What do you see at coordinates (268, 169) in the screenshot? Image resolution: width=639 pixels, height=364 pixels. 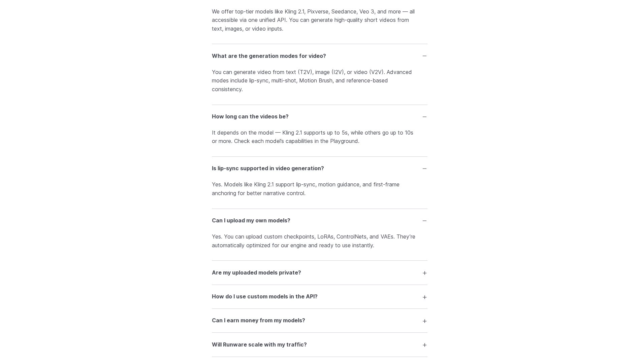 I see `h3: Is lip-sync supported in video generation?` at bounding box center [268, 169].